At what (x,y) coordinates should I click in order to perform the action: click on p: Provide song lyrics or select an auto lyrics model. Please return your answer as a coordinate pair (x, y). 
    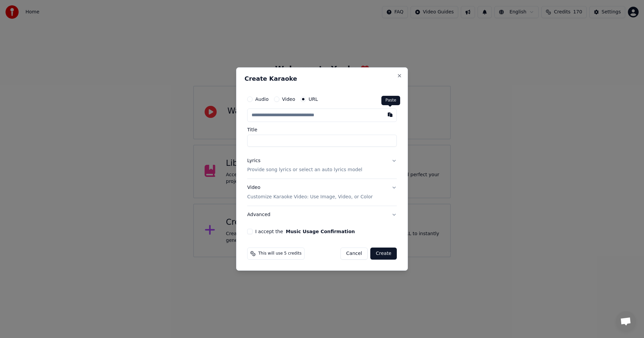
    Looking at the image, I should click on (304, 170).